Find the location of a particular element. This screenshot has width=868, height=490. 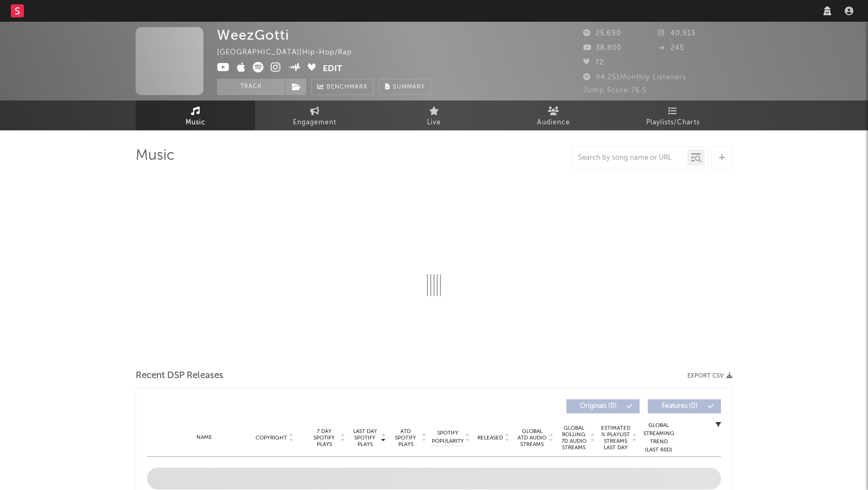

a: Audience is located at coordinates (554, 115).